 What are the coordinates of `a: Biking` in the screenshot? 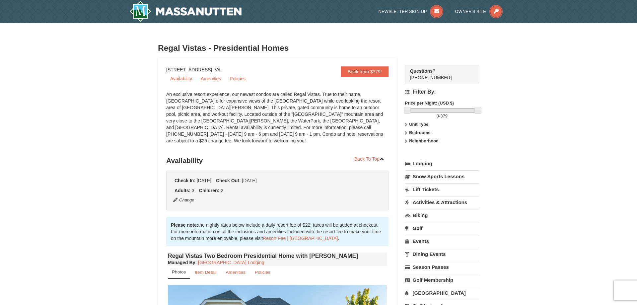 It's located at (442, 215).